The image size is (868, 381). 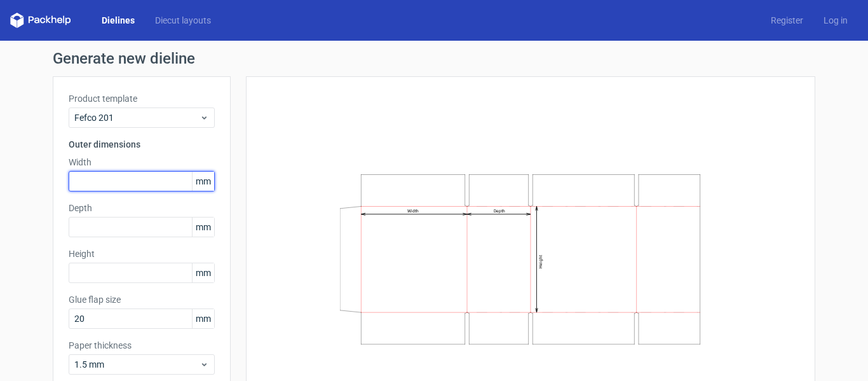 What do you see at coordinates (413, 211) in the screenshot?
I see `text: Width` at bounding box center [413, 211].